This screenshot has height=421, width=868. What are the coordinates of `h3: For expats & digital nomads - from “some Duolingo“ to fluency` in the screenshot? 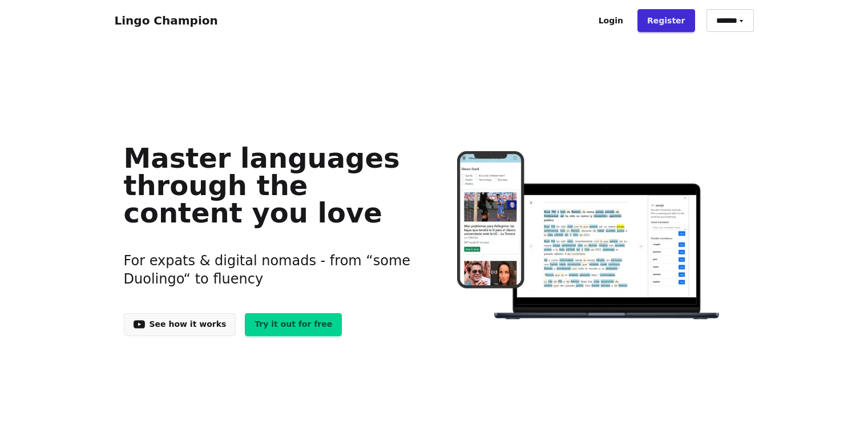 It's located at (270, 270).